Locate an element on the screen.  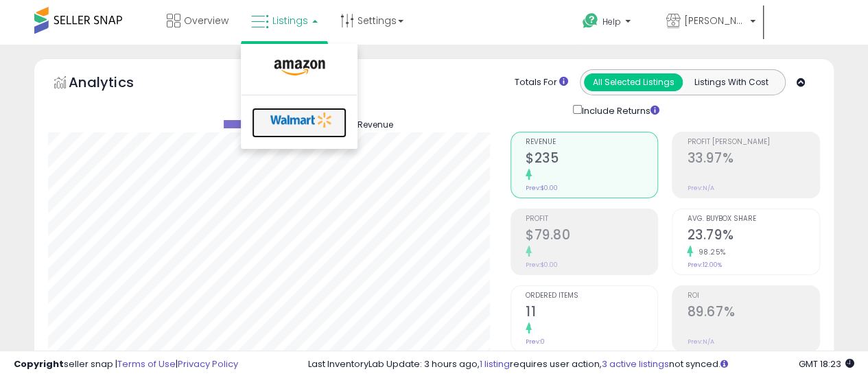
h5: Analytics is located at coordinates (114, 83).